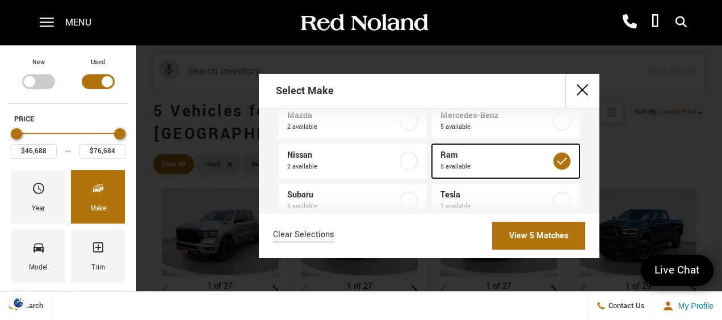 This screenshot has height=320, width=722. I want to click on span: Mercedes-Benz, so click(496, 116).